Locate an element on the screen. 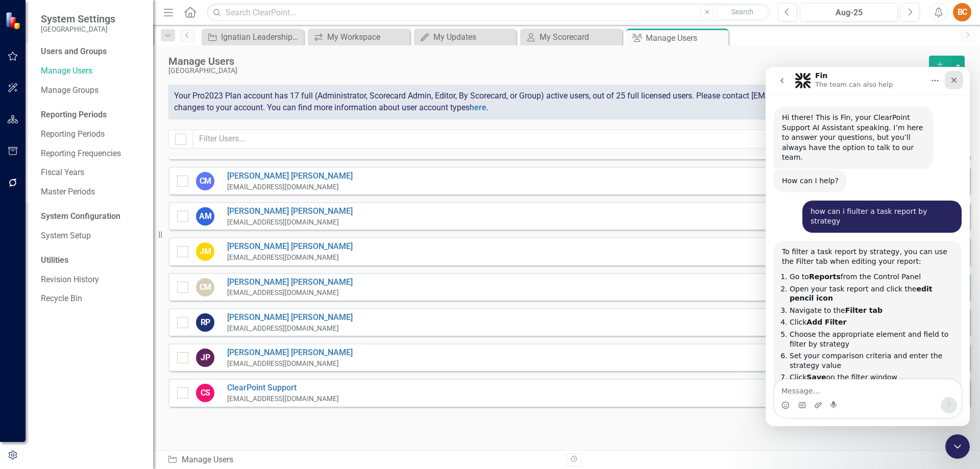  button: go back is located at coordinates (16, 14).